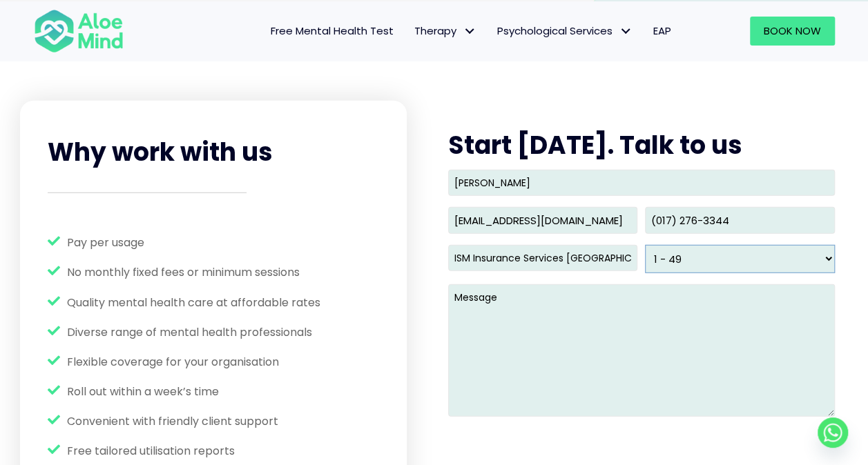  I want to click on span: Convenient with friendly client support, so click(173, 421).